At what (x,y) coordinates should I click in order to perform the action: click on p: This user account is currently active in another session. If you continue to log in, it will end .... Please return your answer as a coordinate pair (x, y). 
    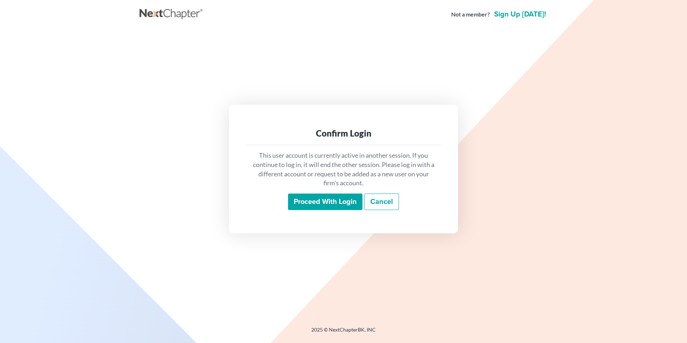
    Looking at the image, I should click on (344, 169).